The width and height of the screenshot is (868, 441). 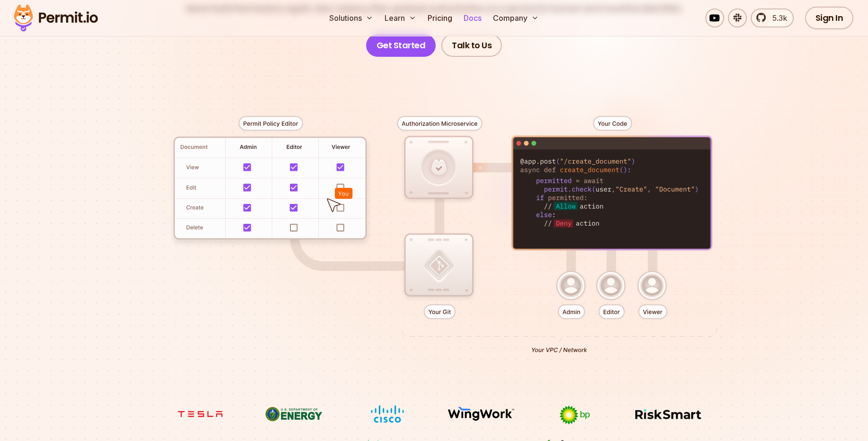 What do you see at coordinates (400, 18) in the screenshot?
I see `button: Learn` at bounding box center [400, 18].